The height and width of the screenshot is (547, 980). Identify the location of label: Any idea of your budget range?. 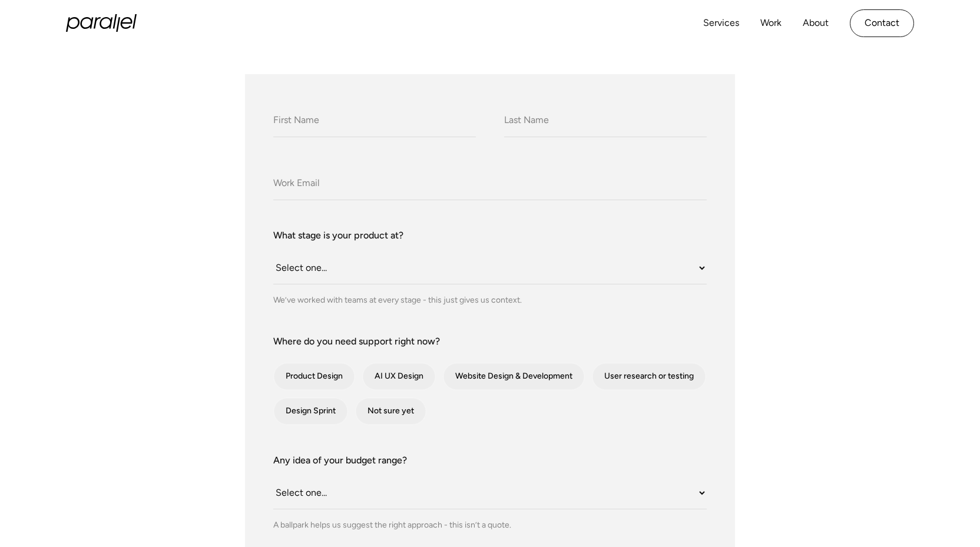
(490, 460).